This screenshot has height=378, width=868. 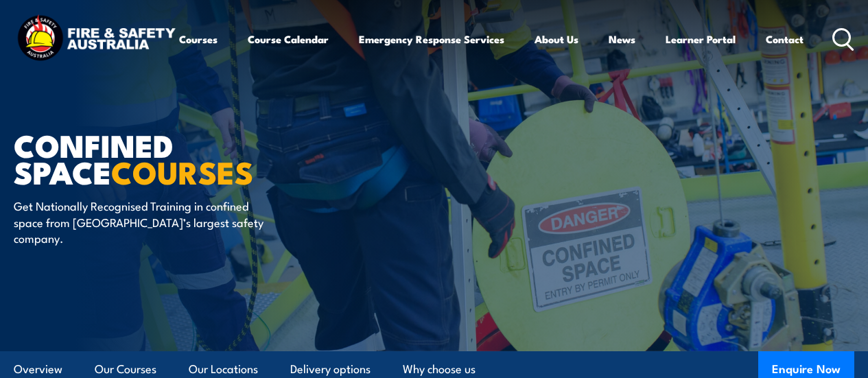 What do you see at coordinates (701, 39) in the screenshot?
I see `a: Learner Portal` at bounding box center [701, 39].